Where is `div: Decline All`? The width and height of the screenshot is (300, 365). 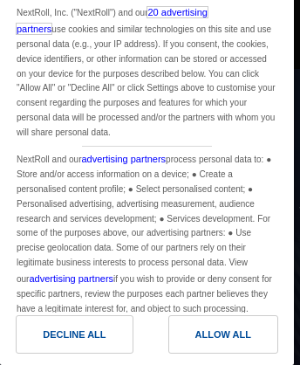
div: Decline All is located at coordinates (74, 334).